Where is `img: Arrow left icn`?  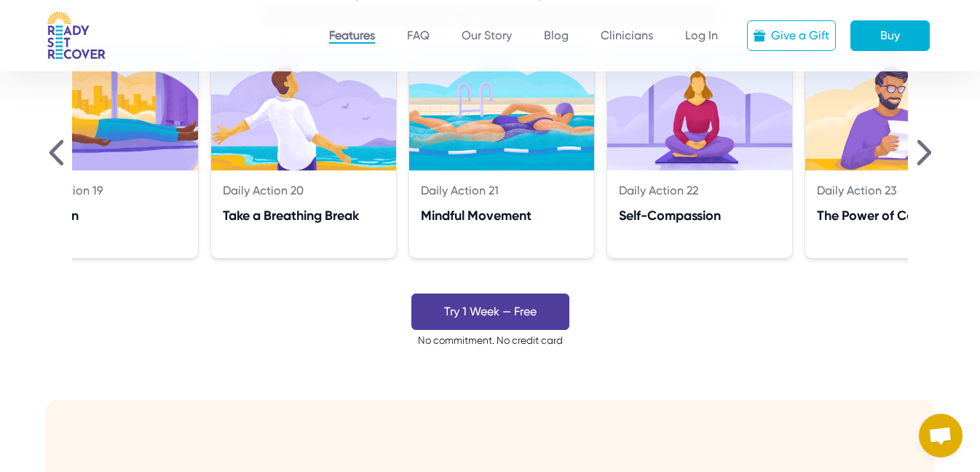 img: Arrow left icn is located at coordinates (56, 152).